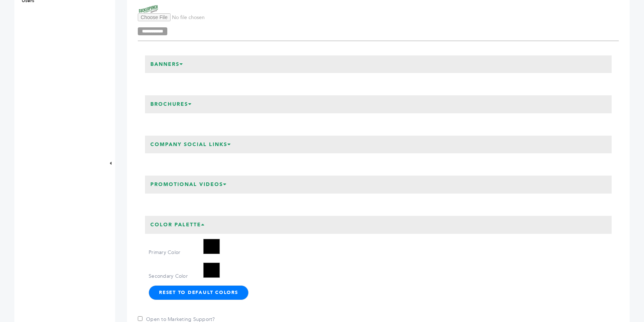 The width and height of the screenshot is (644, 322). Describe the element at coordinates (149, 9) in the screenshot. I see `img: SUCKERPUNCH Gourmet` at that location.